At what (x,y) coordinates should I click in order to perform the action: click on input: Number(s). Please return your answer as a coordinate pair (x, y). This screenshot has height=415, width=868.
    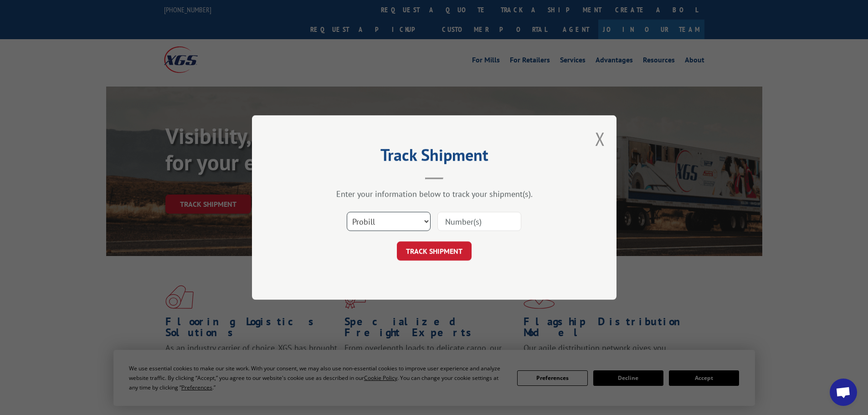
    Looking at the image, I should click on (480, 222).